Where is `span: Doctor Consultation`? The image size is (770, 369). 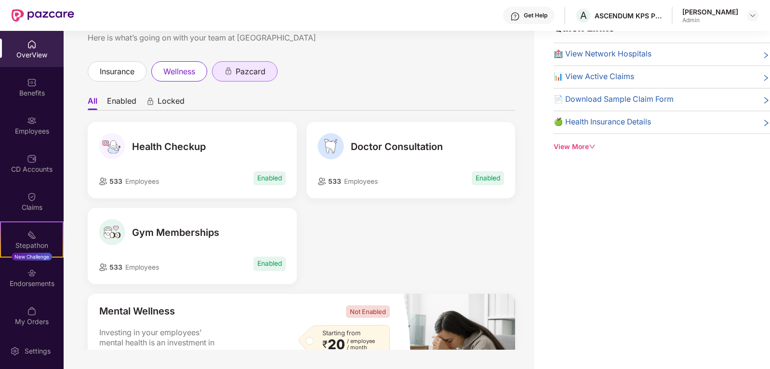
span: Doctor Consultation is located at coordinates (397, 146).